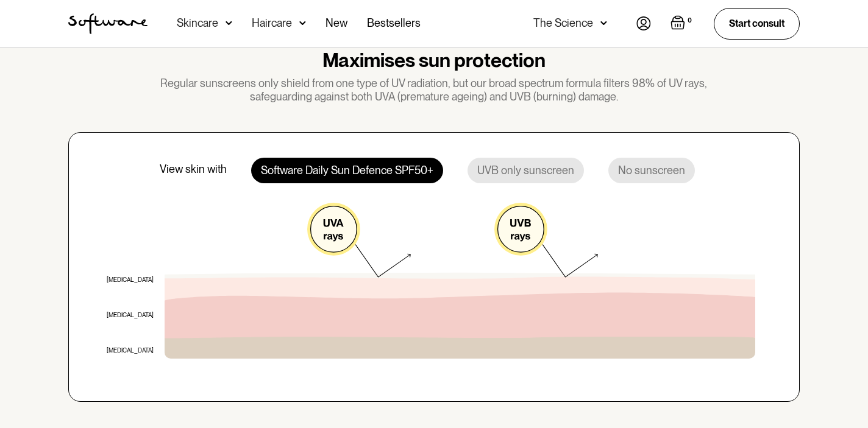 The height and width of the screenshot is (428, 868). What do you see at coordinates (652, 170) in the screenshot?
I see `div: No sunscreen` at bounding box center [652, 170].